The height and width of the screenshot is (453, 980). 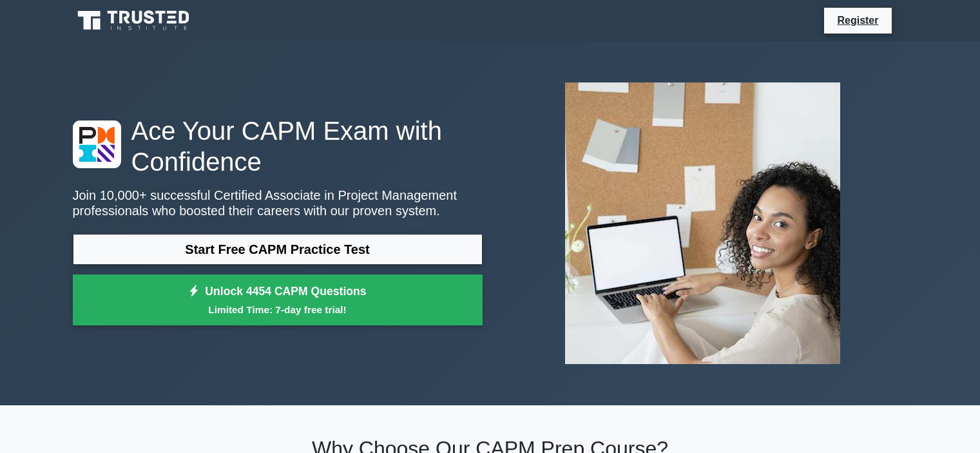 What do you see at coordinates (277, 202) in the screenshot?
I see `p: Join 10,000+ successful Certified Associate in Project Management professionals who boosted their...` at bounding box center [277, 202].